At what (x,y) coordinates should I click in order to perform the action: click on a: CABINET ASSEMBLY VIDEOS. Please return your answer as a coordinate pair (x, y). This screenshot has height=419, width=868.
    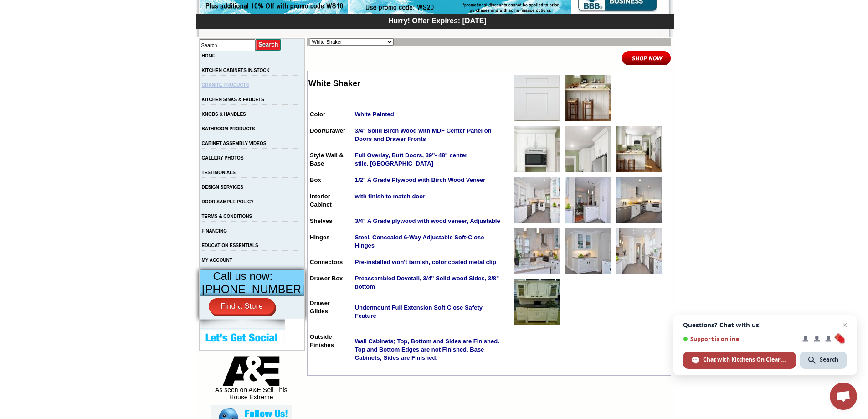
    Looking at the image, I should click on (234, 143).